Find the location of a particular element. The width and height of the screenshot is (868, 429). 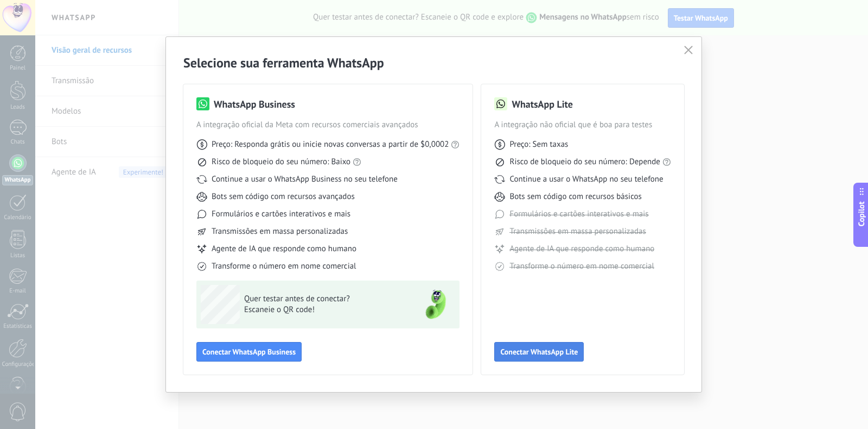

span: Preço: Responda grátis ou inicie novas conversas a partir de $0,0002 is located at coordinates (330, 145).